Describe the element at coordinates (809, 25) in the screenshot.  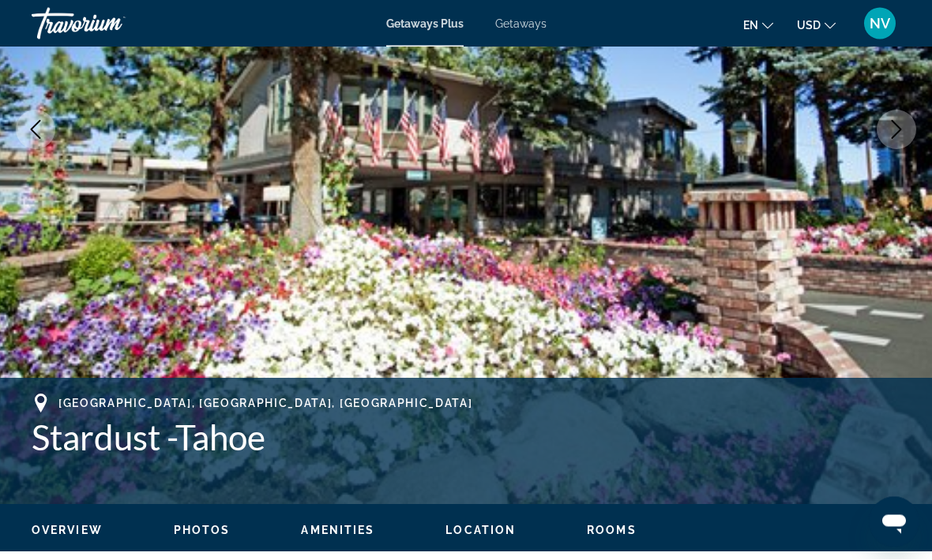
I see `span: USD` at that location.